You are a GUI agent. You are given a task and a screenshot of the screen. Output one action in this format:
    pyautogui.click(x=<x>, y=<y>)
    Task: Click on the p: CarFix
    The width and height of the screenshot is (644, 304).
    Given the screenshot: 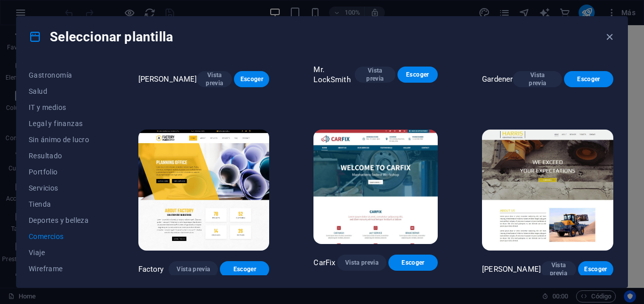 What is the action you would take?
    pyautogui.click(x=324, y=262)
    